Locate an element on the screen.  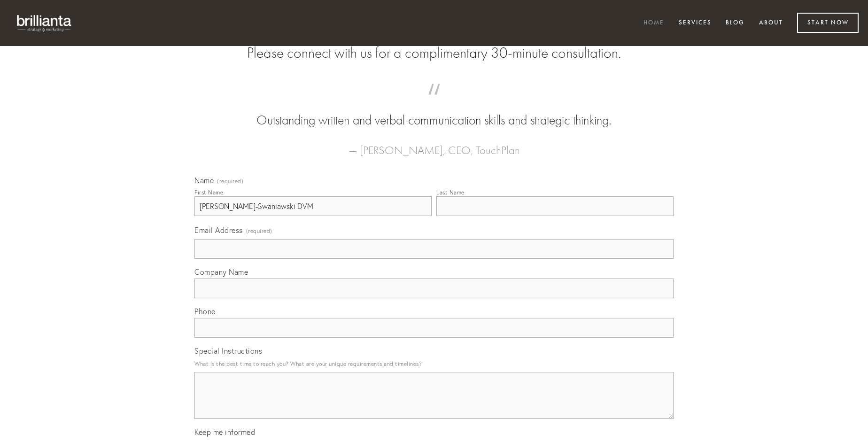
div: Last Name is located at coordinates (451, 192).